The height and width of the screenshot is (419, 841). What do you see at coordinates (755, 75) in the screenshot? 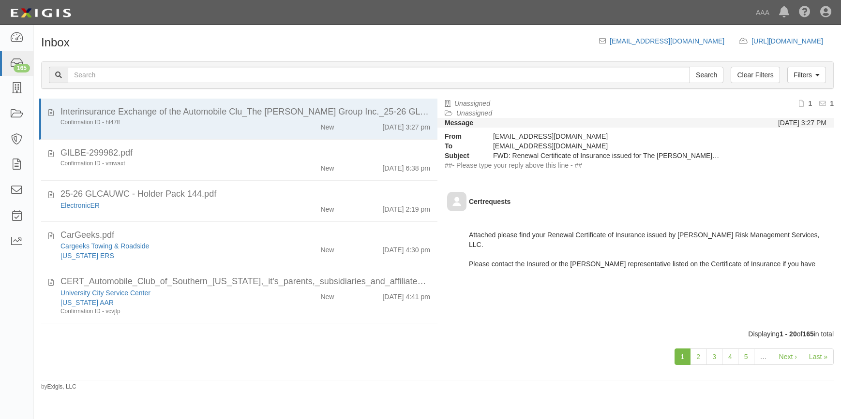
I see `a: Clear Filters` at bounding box center [755, 75].